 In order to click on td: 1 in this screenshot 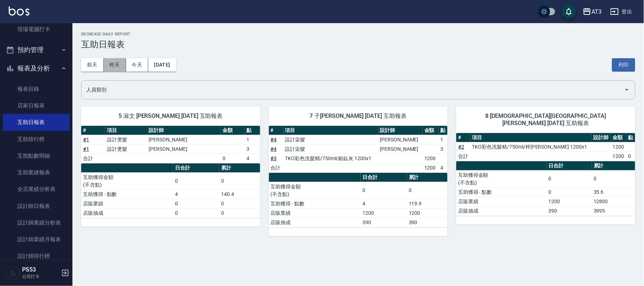, I will do `click(443, 139)`.